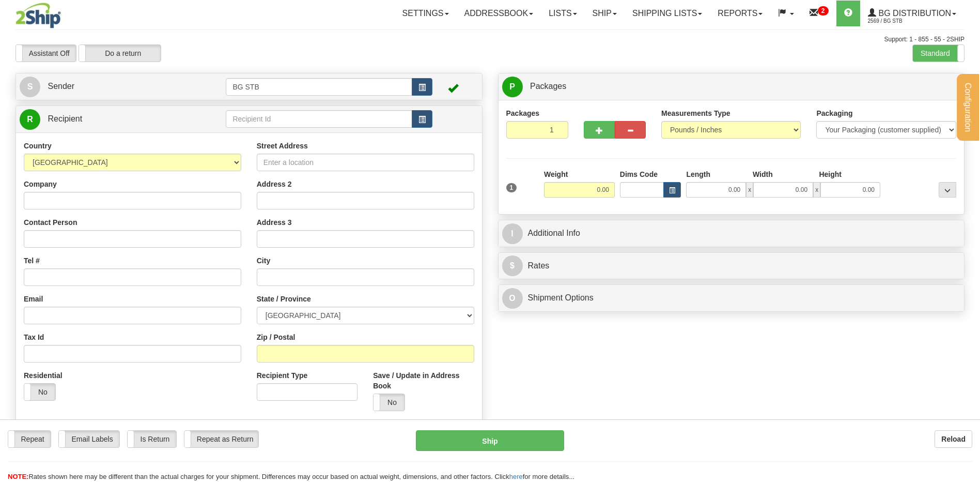 The image size is (980, 482). What do you see at coordinates (89, 439) in the screenshot?
I see `label: Email Labels` at bounding box center [89, 439].